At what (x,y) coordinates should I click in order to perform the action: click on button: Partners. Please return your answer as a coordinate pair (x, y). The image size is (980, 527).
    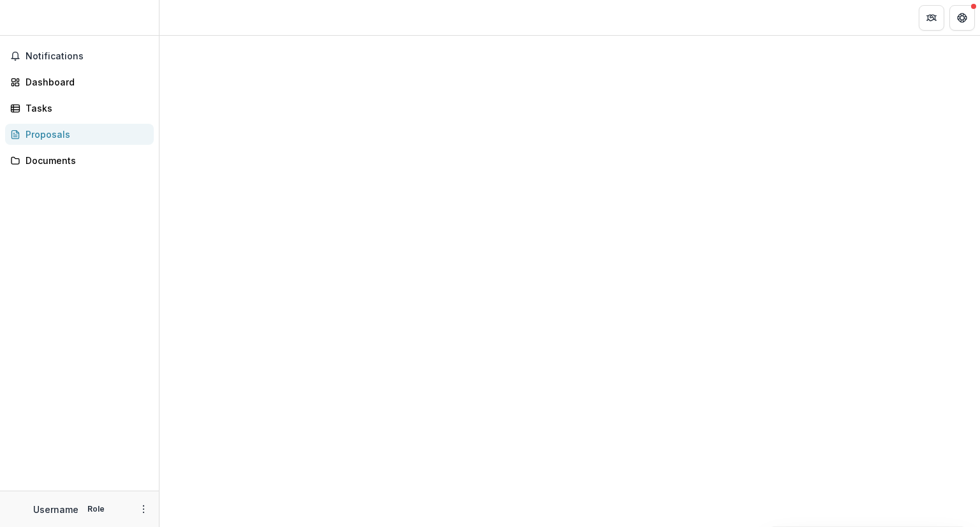
    Looking at the image, I should click on (932, 18).